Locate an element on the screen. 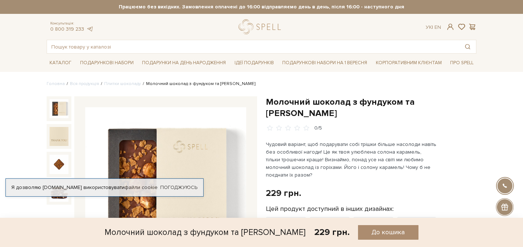 This screenshot has height=247, width=523. div: 0/5 is located at coordinates (318, 128).